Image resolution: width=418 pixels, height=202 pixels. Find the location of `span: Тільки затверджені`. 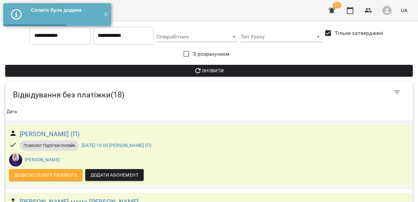

span: Тільки затверджені is located at coordinates (359, 33).